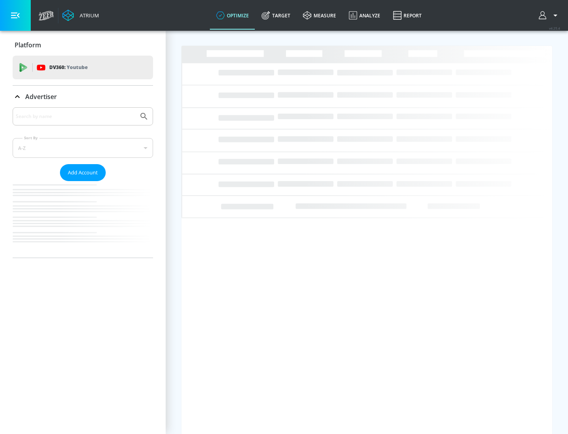  Describe the element at coordinates (365, 15) in the screenshot. I see `a: Analyze` at that location.